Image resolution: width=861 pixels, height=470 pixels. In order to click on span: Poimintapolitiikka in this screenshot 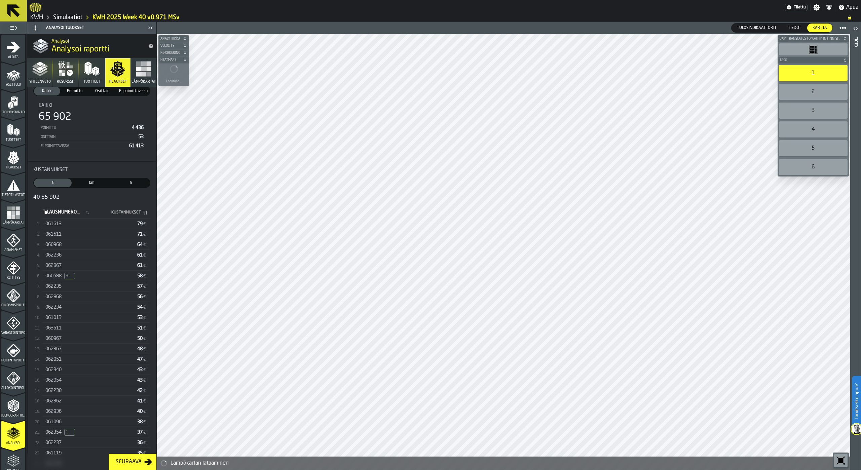, I will do `click(13, 360)`.